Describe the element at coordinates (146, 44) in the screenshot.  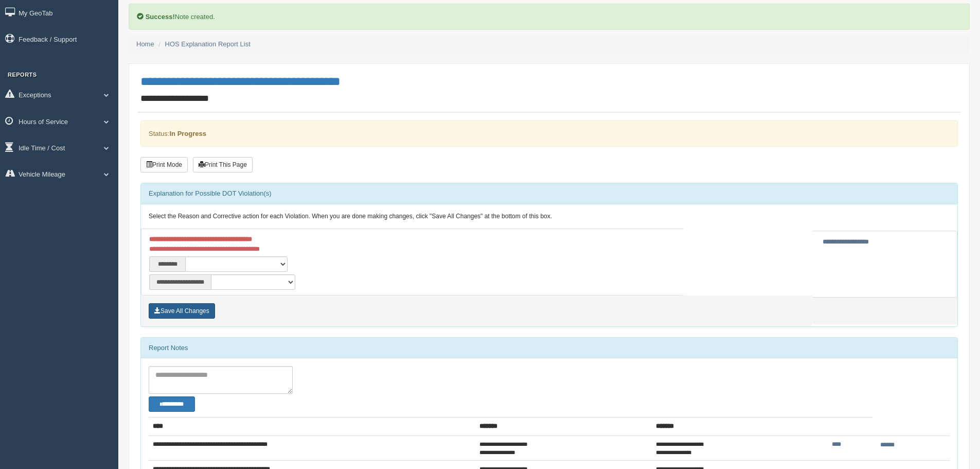
I see `a: Home` at that location.